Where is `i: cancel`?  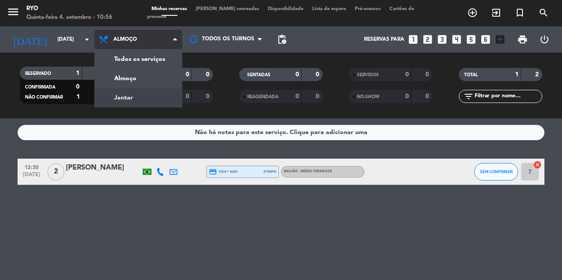
i: cancel is located at coordinates (537, 165).